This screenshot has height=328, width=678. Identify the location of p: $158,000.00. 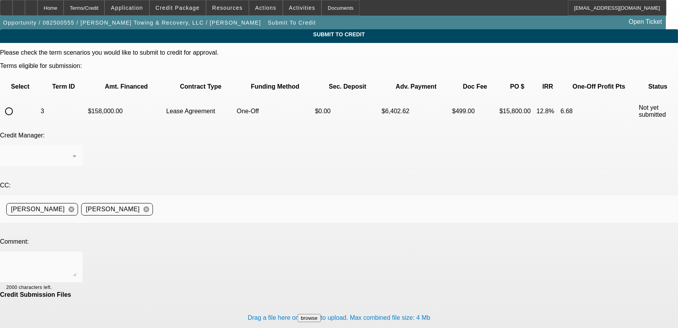
(126, 111).